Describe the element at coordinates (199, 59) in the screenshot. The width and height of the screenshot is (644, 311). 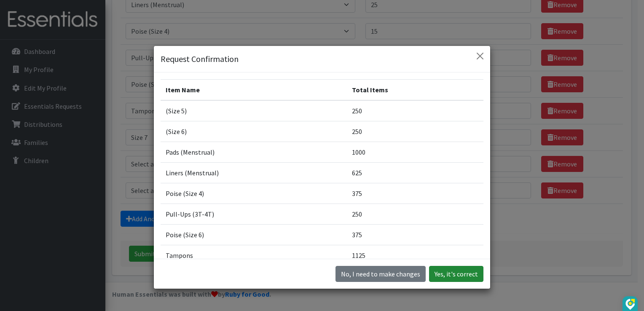
I see `h5: Request Confirmation` at that location.